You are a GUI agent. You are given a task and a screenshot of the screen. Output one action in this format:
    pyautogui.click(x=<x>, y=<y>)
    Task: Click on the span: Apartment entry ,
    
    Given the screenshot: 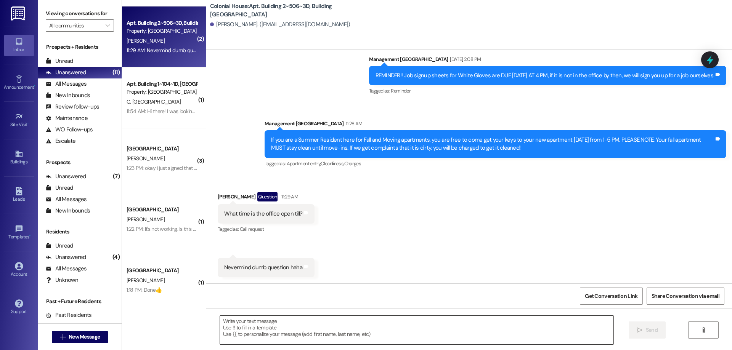 What is the action you would take?
    pyautogui.click(x=304, y=164)
    